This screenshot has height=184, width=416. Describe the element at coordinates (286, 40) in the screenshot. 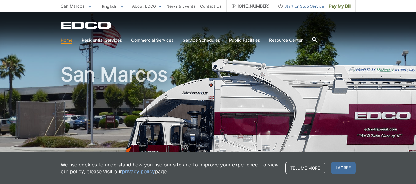

I see `a: Resource Center` at that location.